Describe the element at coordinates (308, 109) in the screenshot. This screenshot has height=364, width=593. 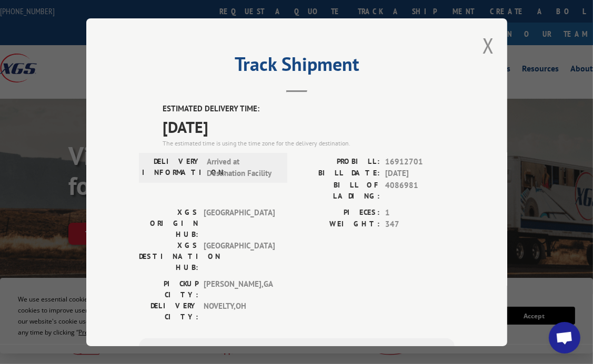
I see `label: ESTIMATED DELIVERY TIME:` at that location.